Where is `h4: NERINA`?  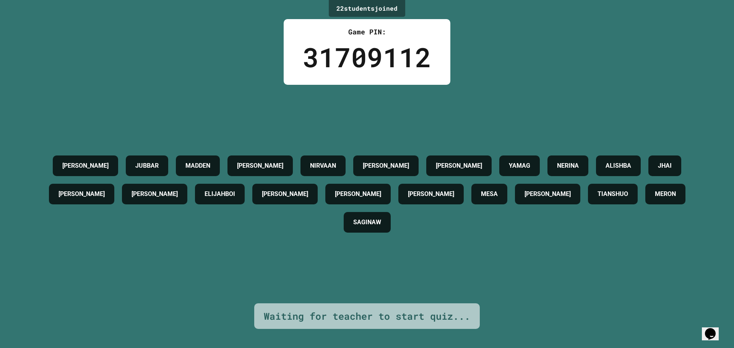
h4: NERINA is located at coordinates (568, 166).